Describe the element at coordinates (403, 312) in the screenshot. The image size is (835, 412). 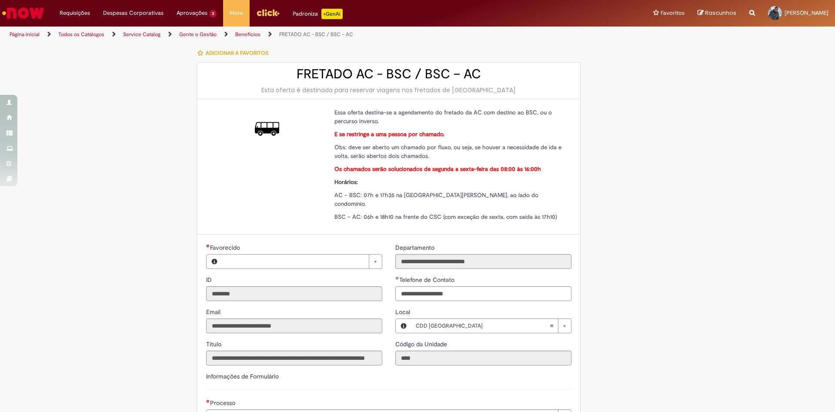
I see `span: Local` at that location.